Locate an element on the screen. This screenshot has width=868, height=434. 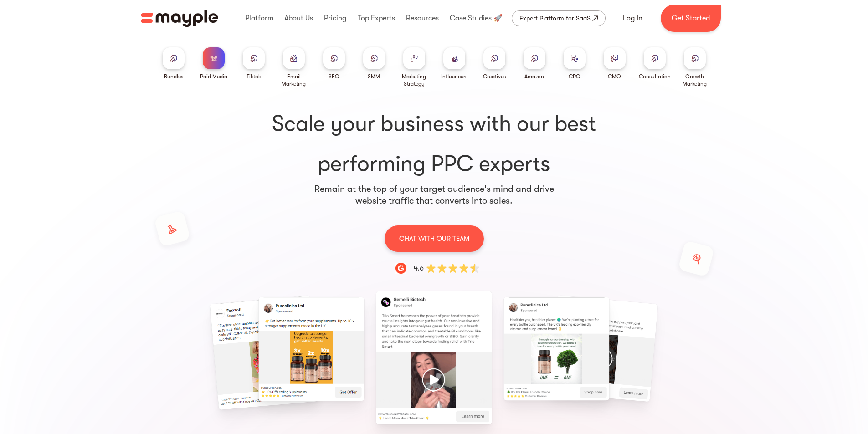
div: CMO is located at coordinates (614, 77).